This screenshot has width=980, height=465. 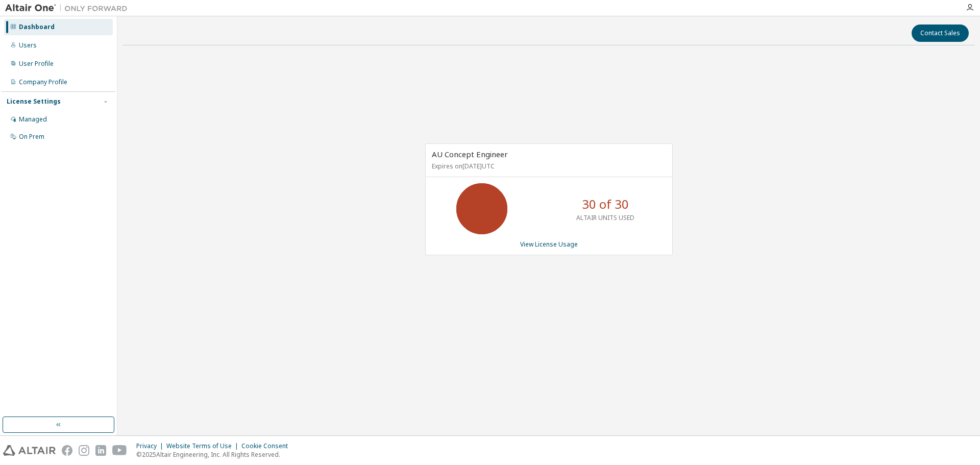 I want to click on div: Users, so click(x=28, y=46).